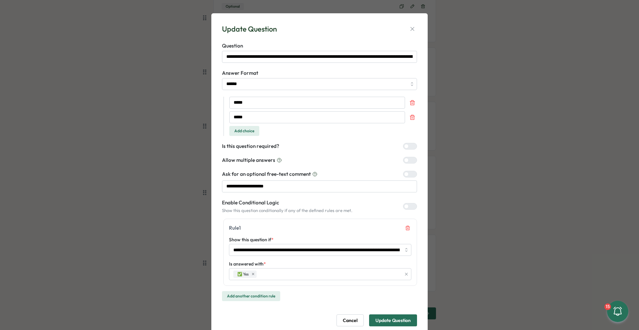 The height and width of the screenshot is (330, 639). Describe the element at coordinates (407, 228) in the screenshot. I see `button: Remove condition rule 1` at that location.